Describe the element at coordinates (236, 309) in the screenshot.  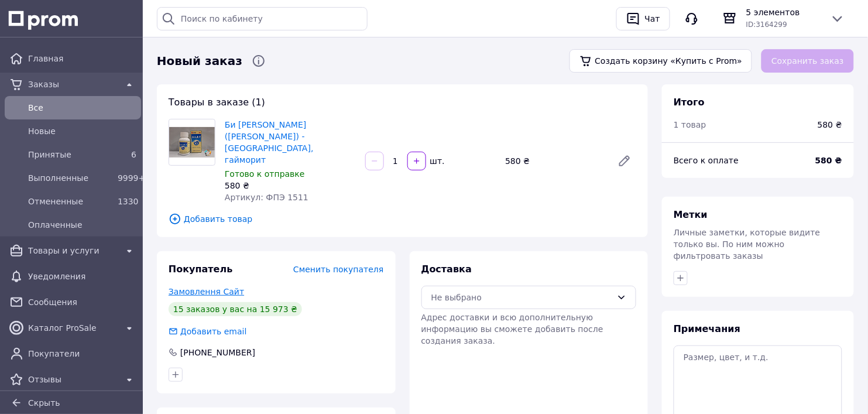
I see `div: 15 заказов у вас на 15 973 ₴` at that location.